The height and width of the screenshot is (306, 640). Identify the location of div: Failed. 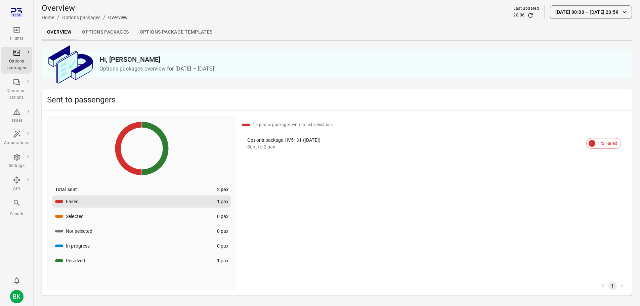
(72, 202).